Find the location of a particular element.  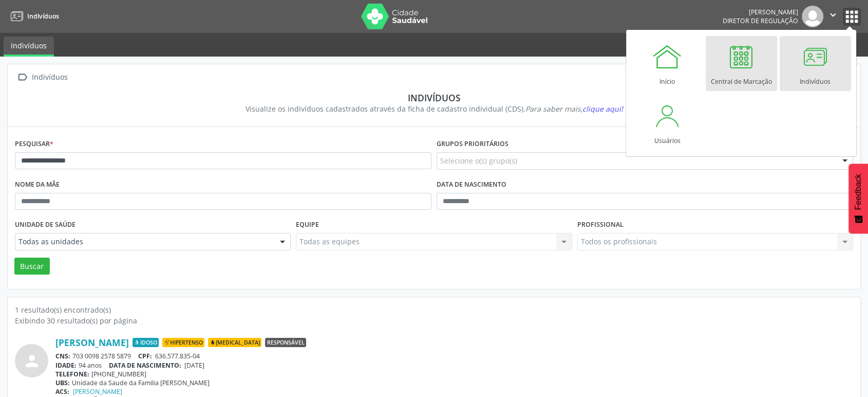

a: Início is located at coordinates (667, 63).